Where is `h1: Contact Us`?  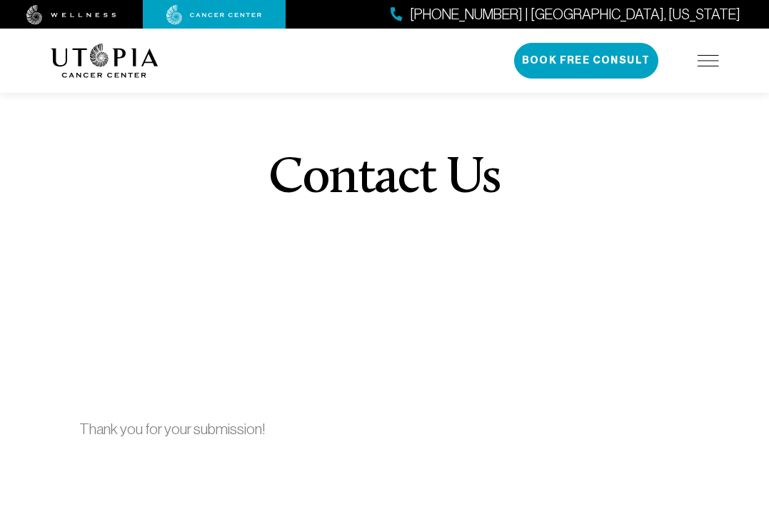 h1: Contact Us is located at coordinates (384, 179).